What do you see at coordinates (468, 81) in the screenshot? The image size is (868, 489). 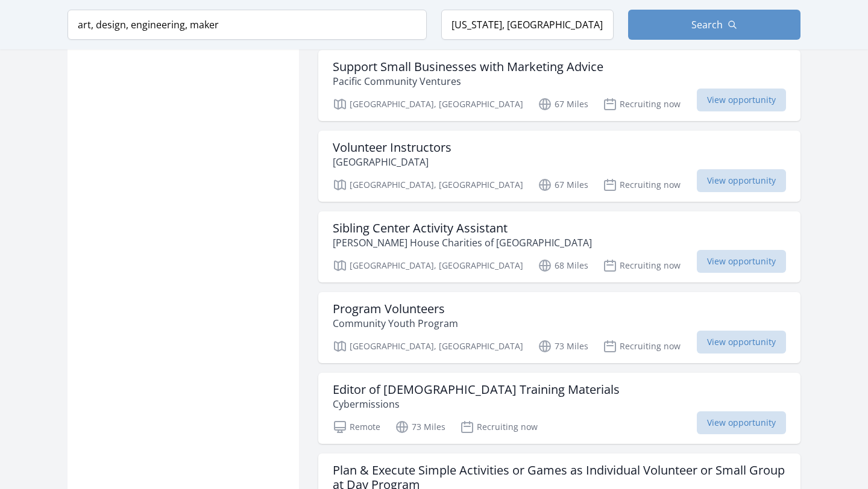 I see `p: Pacific Community Ventures` at bounding box center [468, 81].